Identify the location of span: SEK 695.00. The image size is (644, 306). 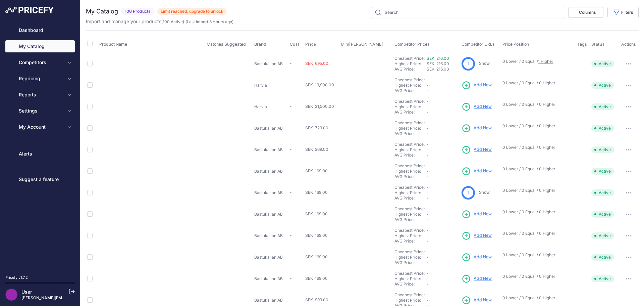
(317, 63).